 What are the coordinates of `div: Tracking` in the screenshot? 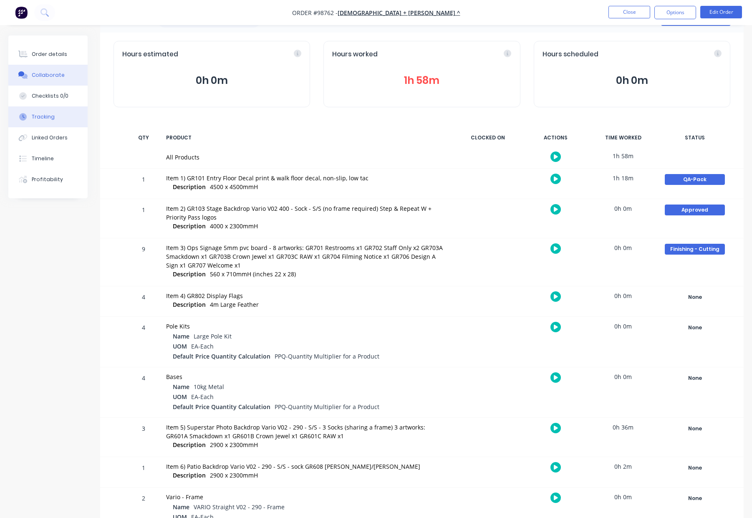 It's located at (43, 117).